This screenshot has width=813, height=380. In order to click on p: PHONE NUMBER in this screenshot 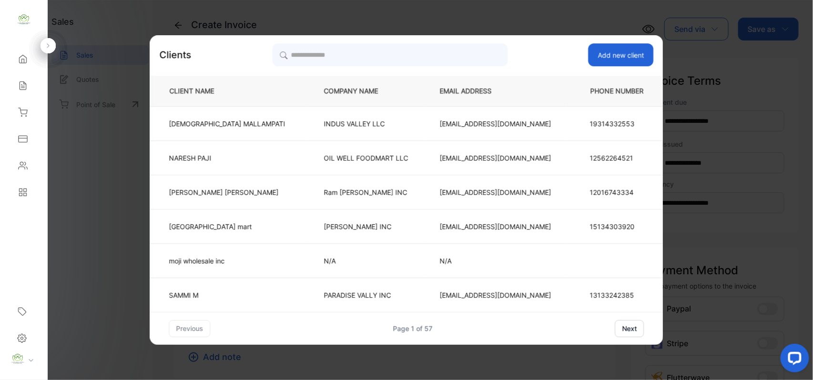, I will do `click(615, 91)`.